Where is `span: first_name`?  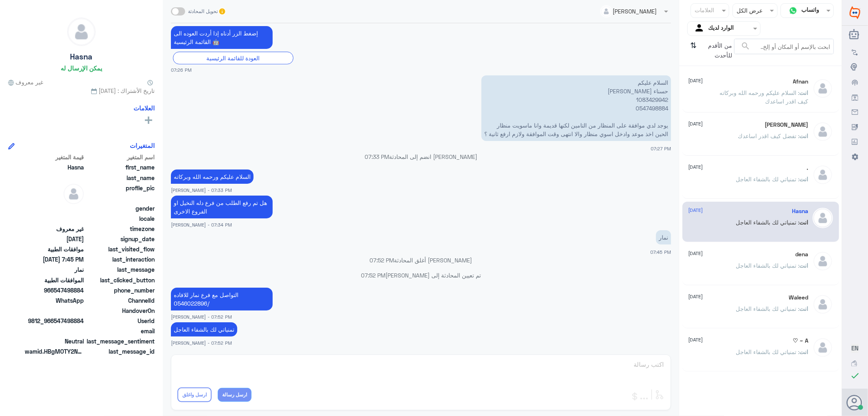 span: first_name is located at coordinates (120, 167).